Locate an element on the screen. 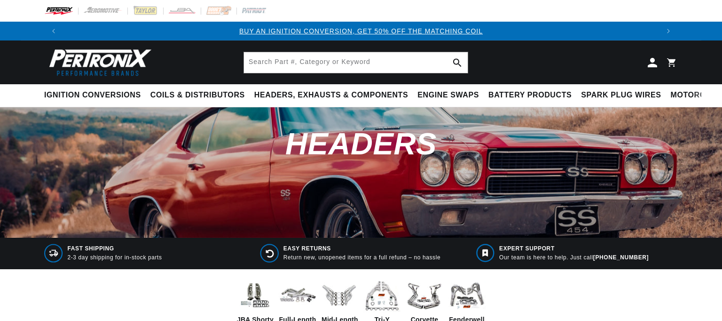 The width and height of the screenshot is (722, 321). span: Engine Swaps is located at coordinates (448, 95).